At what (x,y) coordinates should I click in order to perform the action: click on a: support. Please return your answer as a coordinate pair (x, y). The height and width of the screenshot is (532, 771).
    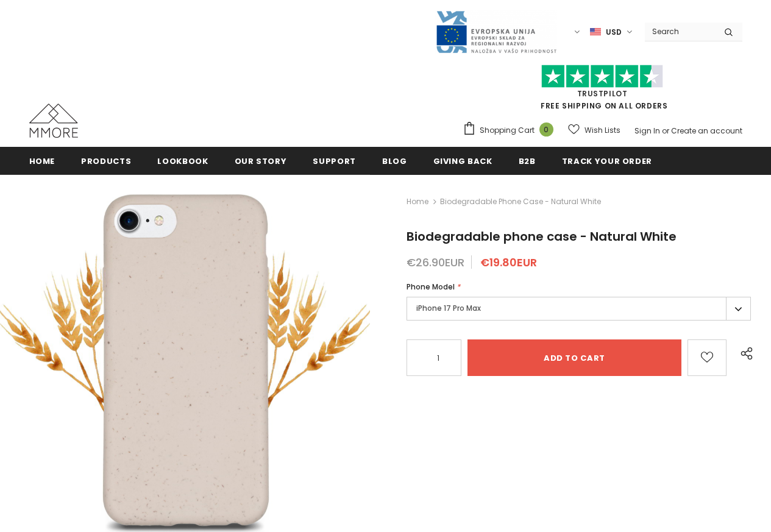
    Looking at the image, I should click on (334, 161).